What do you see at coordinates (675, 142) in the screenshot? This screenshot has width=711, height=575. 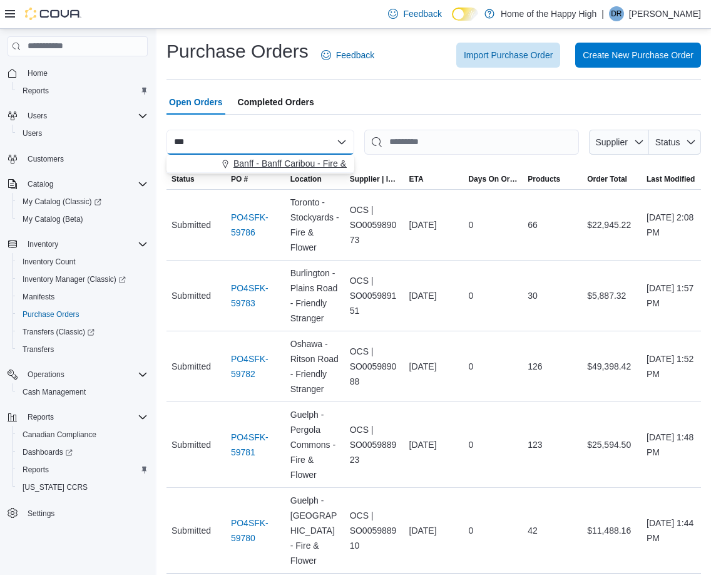 I see `button: Status` at bounding box center [675, 142].